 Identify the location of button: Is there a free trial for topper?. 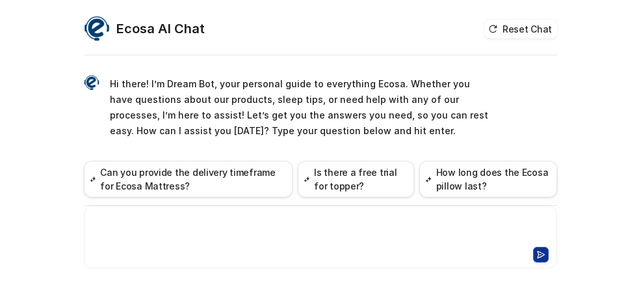
(356, 179).